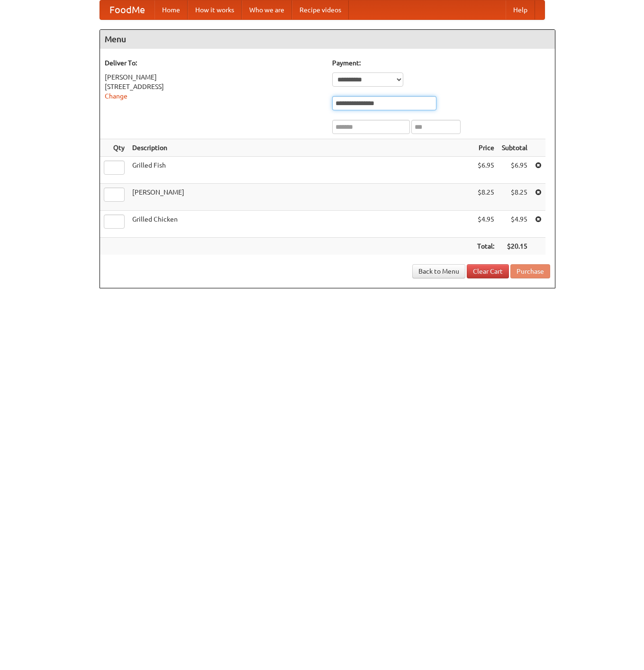 Image resolution: width=644 pixels, height=670 pixels. Describe the element at coordinates (441, 63) in the screenshot. I see `h5: Payment:` at that location.